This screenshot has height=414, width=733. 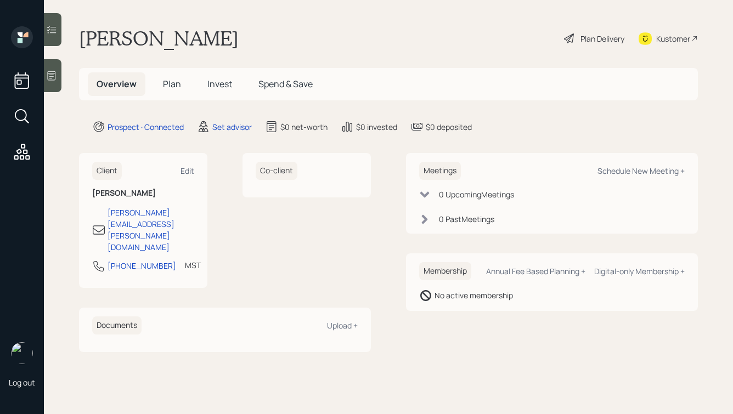 I want to click on div: Log out, so click(x=22, y=383).